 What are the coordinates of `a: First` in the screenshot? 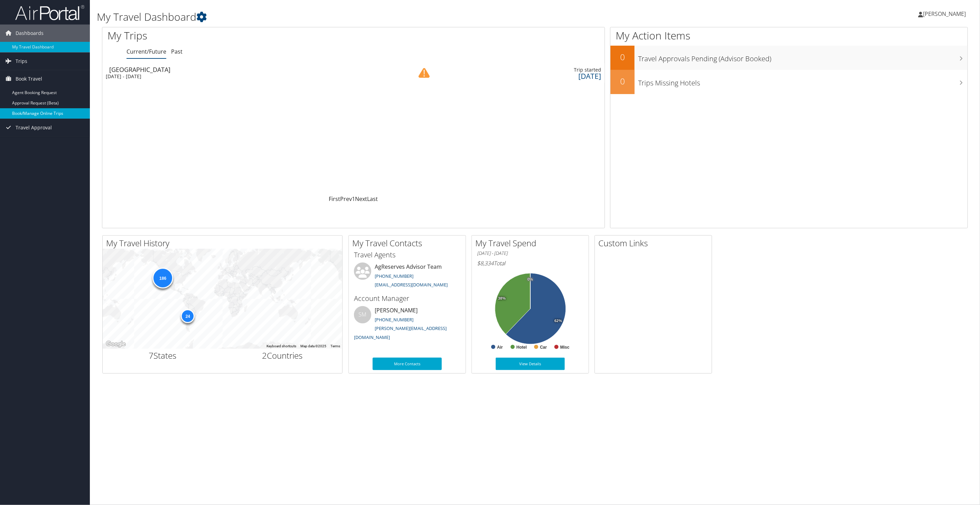 It's located at (334, 199).